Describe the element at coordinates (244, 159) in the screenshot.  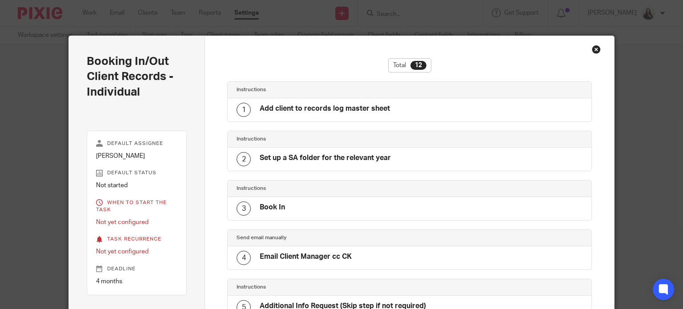
I see `div: 2` at that location.